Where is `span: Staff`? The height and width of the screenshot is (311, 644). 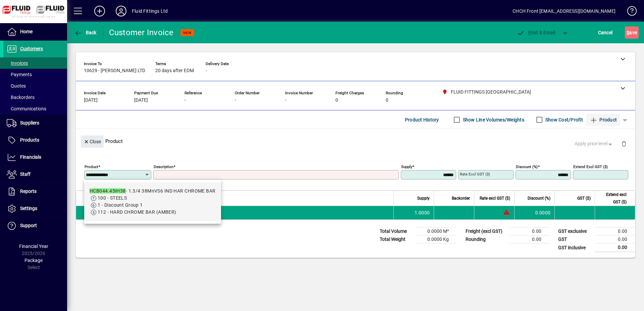 span: Staff is located at coordinates (25, 174).